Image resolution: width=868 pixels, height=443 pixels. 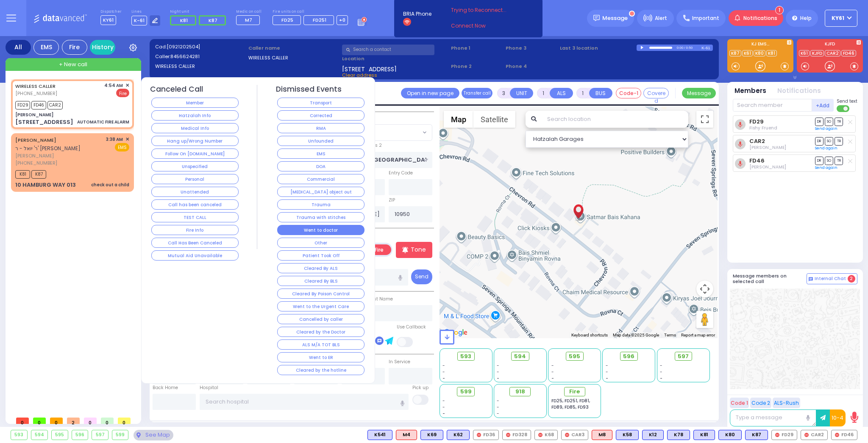 What do you see at coordinates (248, 20) in the screenshot?
I see `span: M7` at bounding box center [248, 20].